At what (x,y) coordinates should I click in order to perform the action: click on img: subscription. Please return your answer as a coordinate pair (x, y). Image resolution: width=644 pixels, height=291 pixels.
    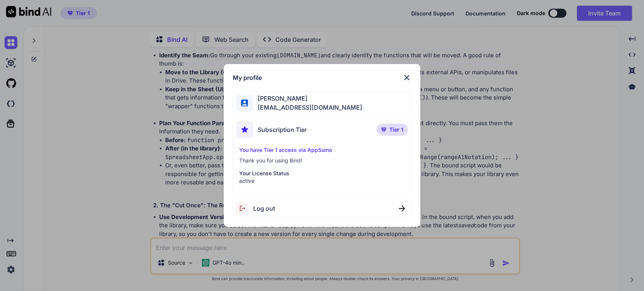
    Looking at the image, I should click on (245, 130).